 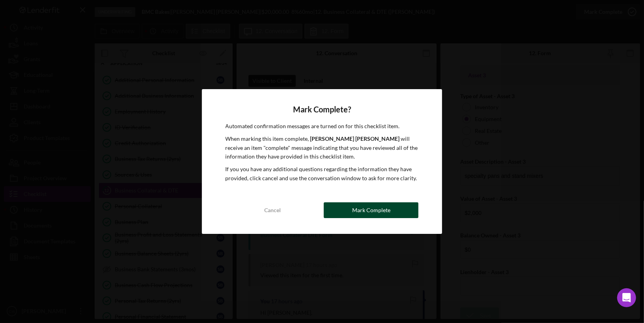 I want to click on p: When marking this item complete, will receive an item "complete" message indicating that you have..., so click(x=322, y=148).